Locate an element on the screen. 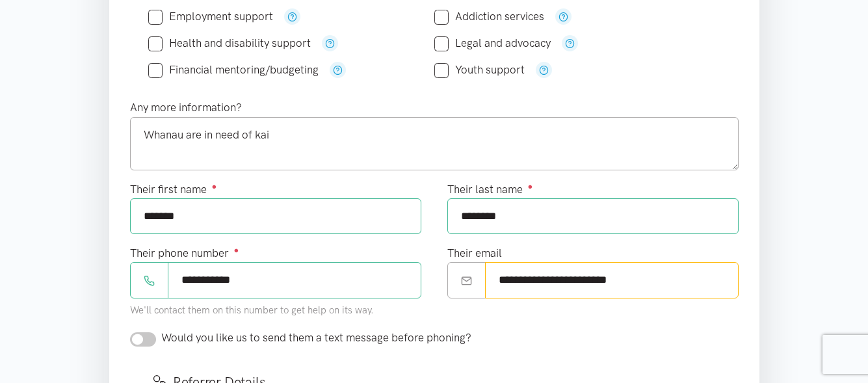 The image size is (868, 383). span: Would you like us to send them a text message before phoning? is located at coordinates (316, 338).